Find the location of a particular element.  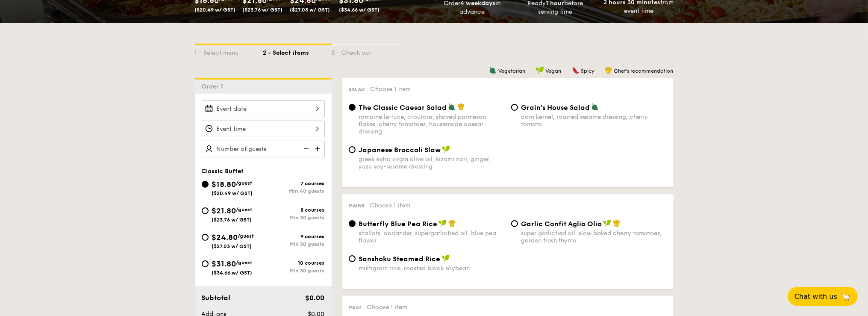

span: Vegetarian is located at coordinates (512, 71).